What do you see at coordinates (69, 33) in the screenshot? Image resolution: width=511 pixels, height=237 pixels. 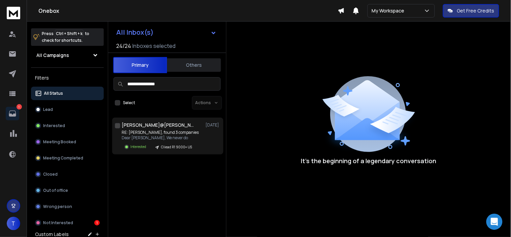 I see `span: Ctrl + Shift + k` at bounding box center [69, 33].